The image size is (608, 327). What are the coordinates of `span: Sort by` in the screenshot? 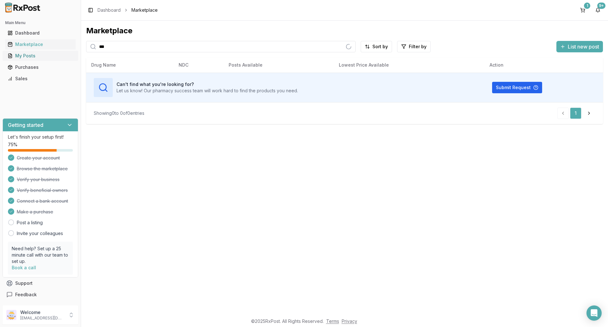 It's located at (380, 47).